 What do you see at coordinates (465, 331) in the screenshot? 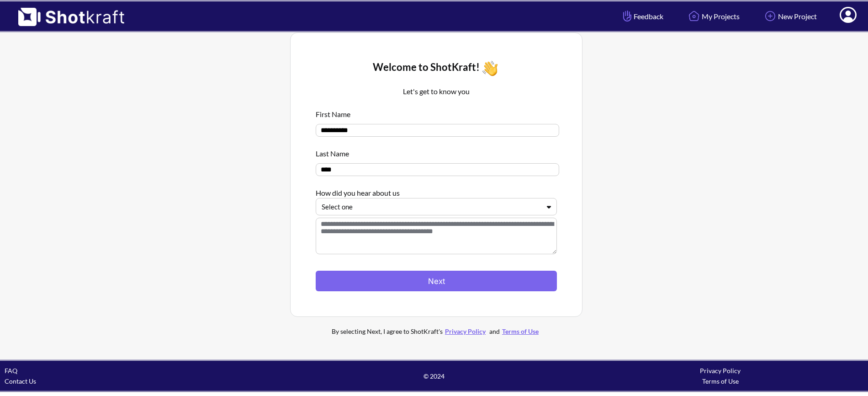
I see `a: Privacy Policy` at bounding box center [465, 331].